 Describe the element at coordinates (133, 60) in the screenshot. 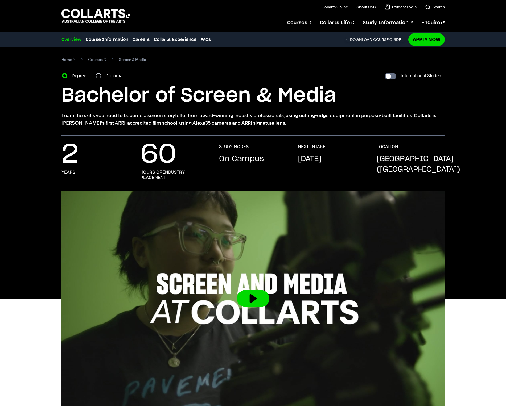

I see `span: Screen & Media` at that location.